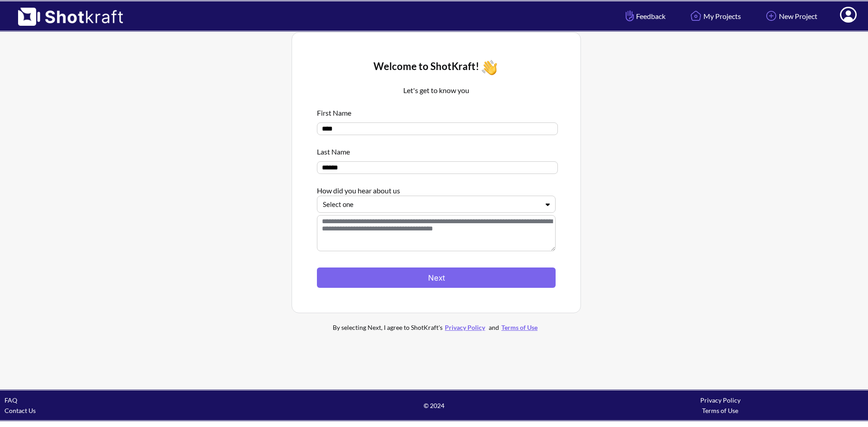 This screenshot has width=868, height=427. What do you see at coordinates (20, 411) in the screenshot?
I see `a: Contact Us` at bounding box center [20, 411].